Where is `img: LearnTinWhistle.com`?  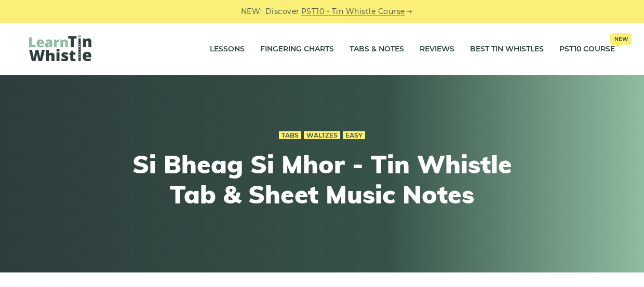 img: LearnTinWhistle.com is located at coordinates (60, 47).